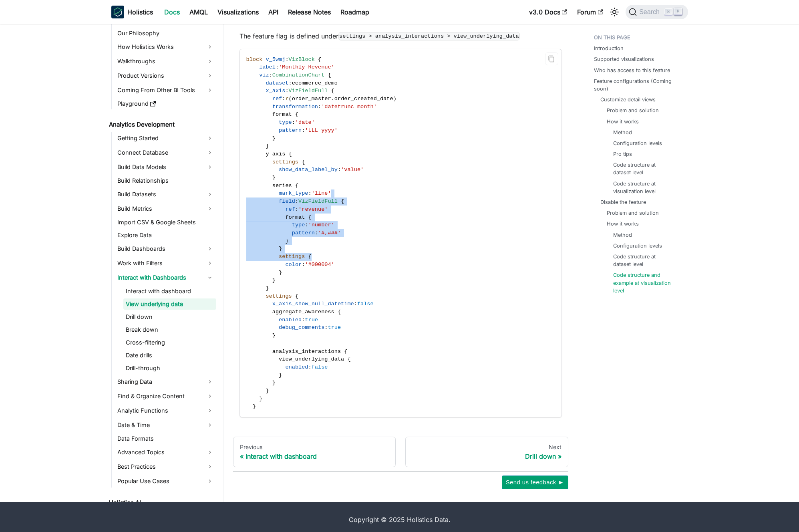  I want to click on span: order_master, so click(312, 98).